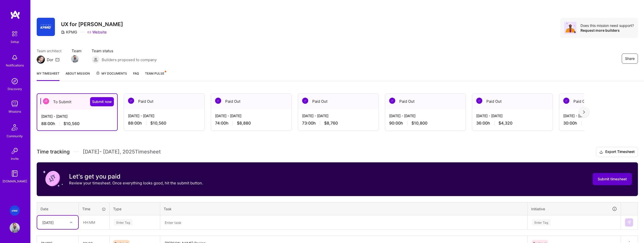 This screenshot has height=243, width=644. I want to click on img: KPMG: UX for Valari, so click(15, 210).